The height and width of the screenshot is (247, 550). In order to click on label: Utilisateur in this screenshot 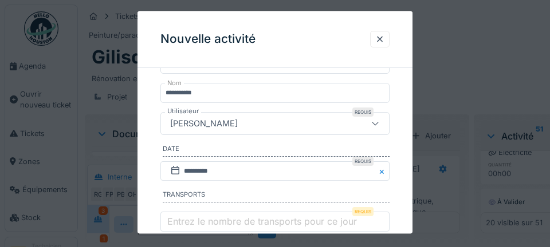, I will do `click(183, 111)`.